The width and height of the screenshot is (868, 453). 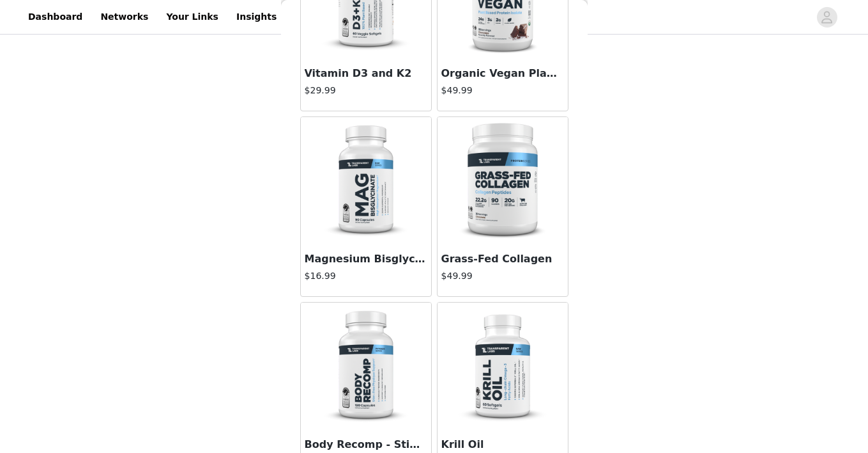 I want to click on h3: Body Recomp - Stim-Free Fat Burner, so click(x=366, y=444).